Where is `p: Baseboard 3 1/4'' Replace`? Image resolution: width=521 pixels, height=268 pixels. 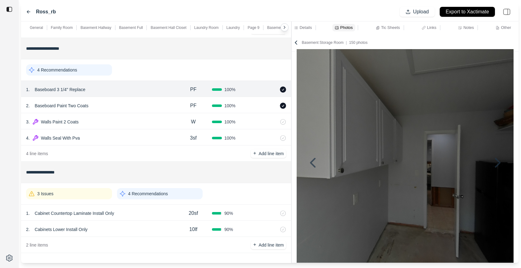
p: Baseboard 3 1/4'' Replace is located at coordinates (60, 89).